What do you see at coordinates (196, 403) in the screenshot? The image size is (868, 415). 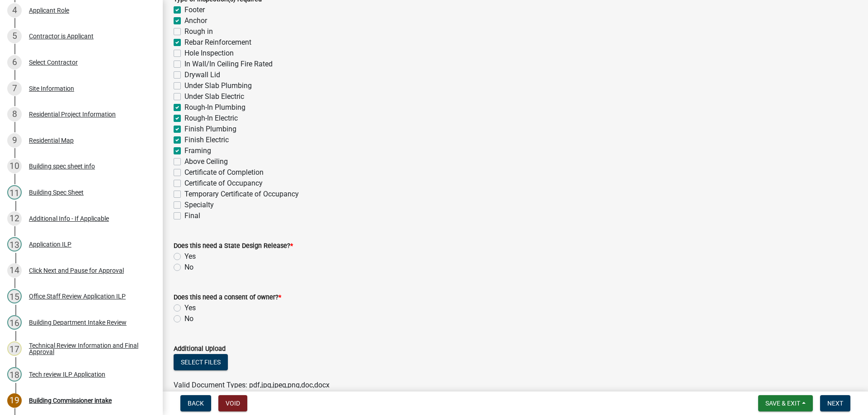 I see `span: Back` at bounding box center [196, 403].